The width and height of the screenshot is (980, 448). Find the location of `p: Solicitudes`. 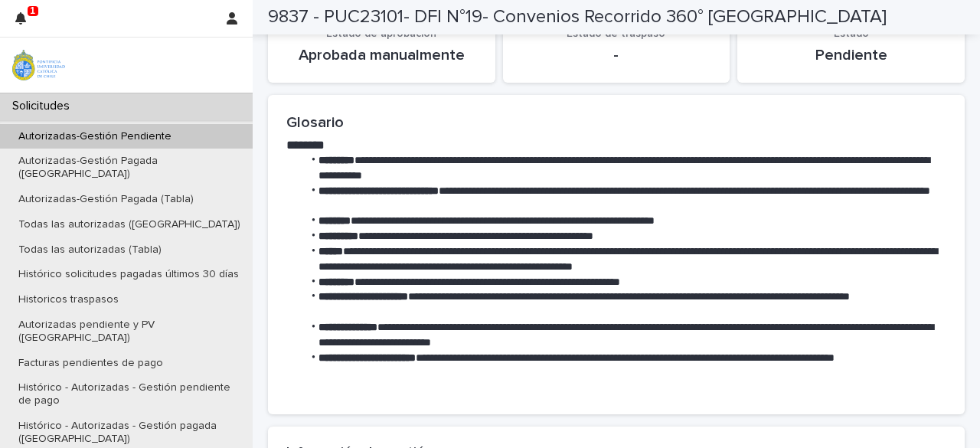

p: Solicitudes is located at coordinates (44, 106).